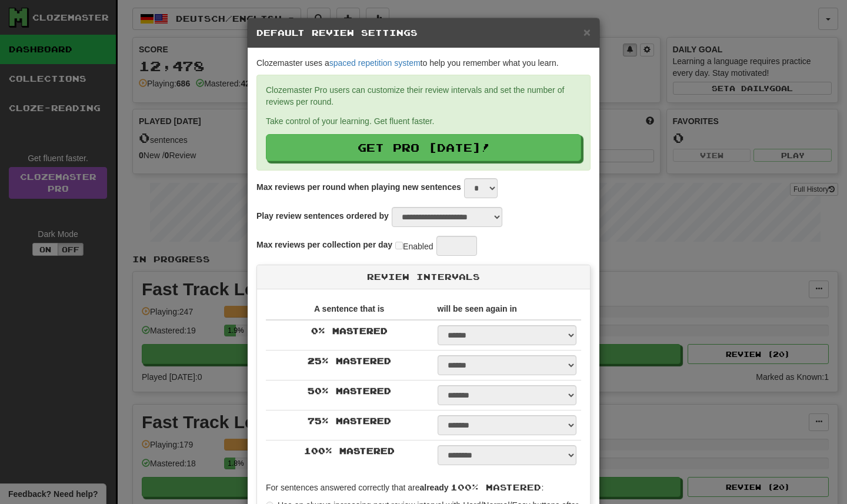 Image resolution: width=847 pixels, height=504 pixels. I want to click on input: Enabled, so click(399, 245).